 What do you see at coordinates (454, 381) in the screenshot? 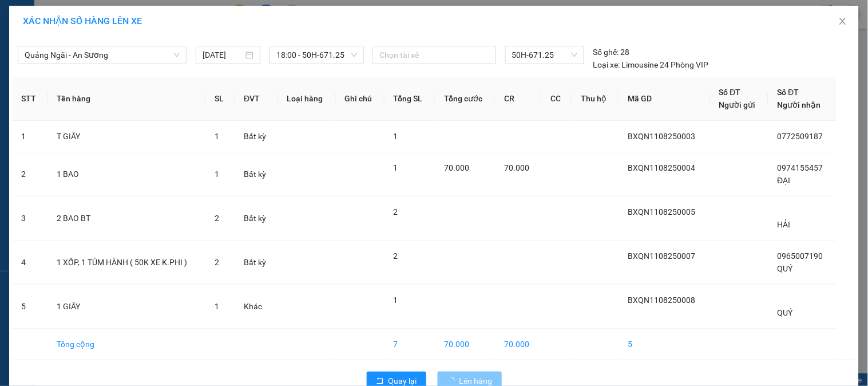
I see `span: loading` at bounding box center [454, 381].